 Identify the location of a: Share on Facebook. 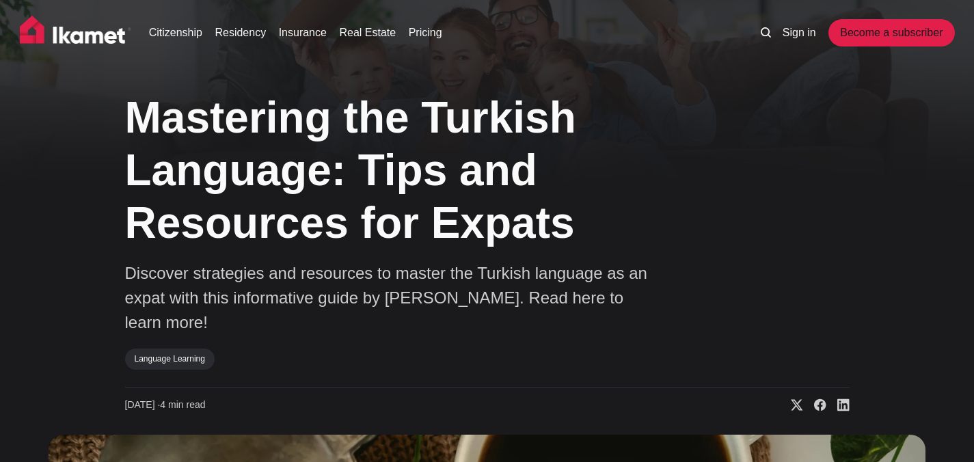
(815, 405).